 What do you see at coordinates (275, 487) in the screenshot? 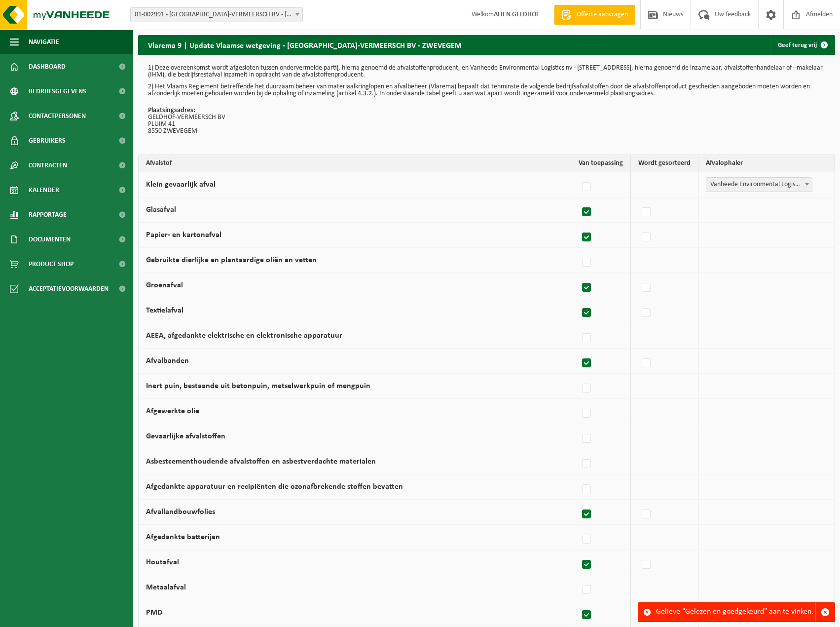
I see `label: Afgedankte apparatuur en recipiënten die ozonafbrekende stoffen bevatten` at bounding box center [275, 487].